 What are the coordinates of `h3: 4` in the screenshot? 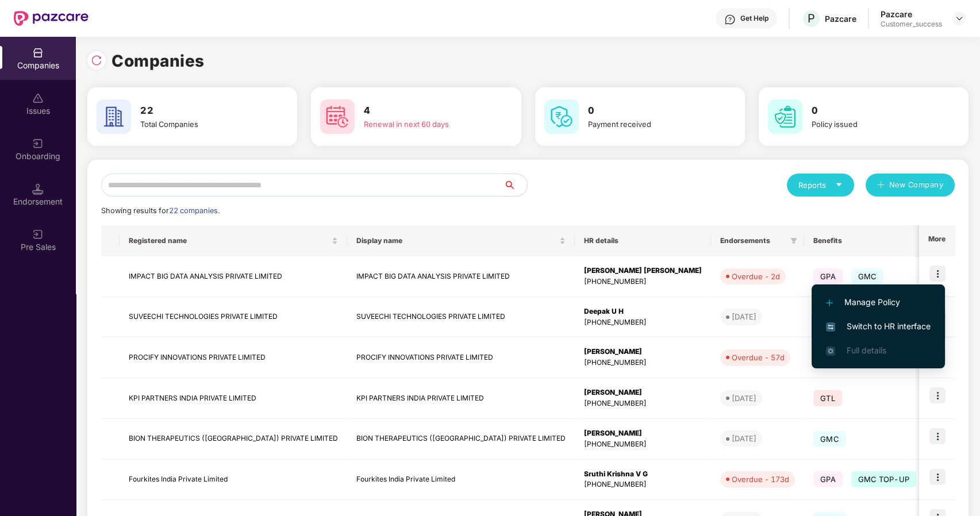 It's located at (426, 111).